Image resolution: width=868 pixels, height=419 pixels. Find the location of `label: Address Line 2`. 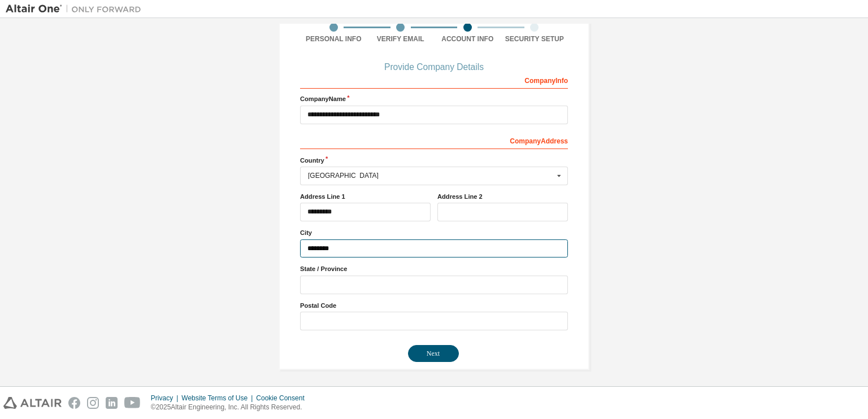

label: Address Line 2 is located at coordinates (502, 196).